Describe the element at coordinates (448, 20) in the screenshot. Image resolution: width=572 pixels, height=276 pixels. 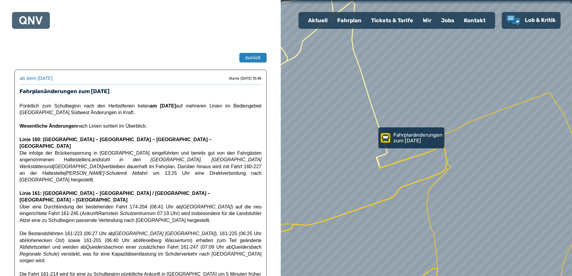
I see `a: Jobs` at that location.